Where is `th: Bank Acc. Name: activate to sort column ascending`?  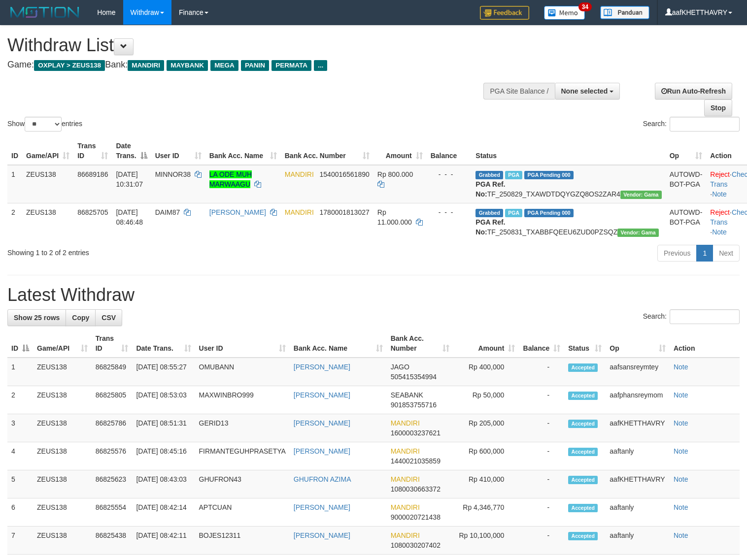
th: Bank Acc. Name: activate to sort column ascending is located at coordinates (338, 343).